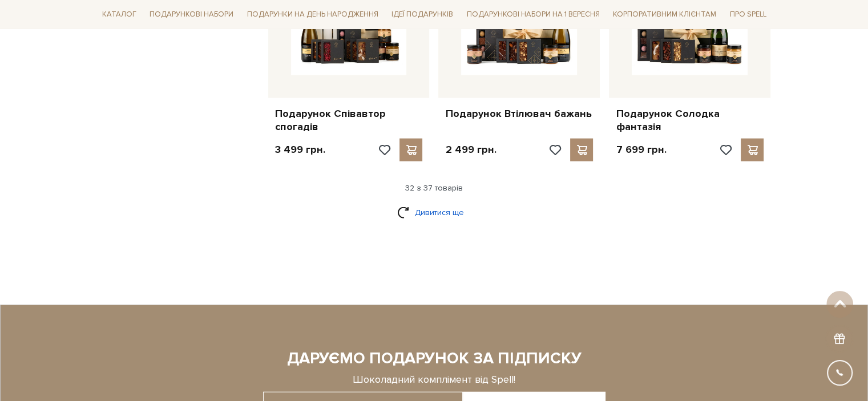  I want to click on p: 7 699 грн., so click(641, 149).